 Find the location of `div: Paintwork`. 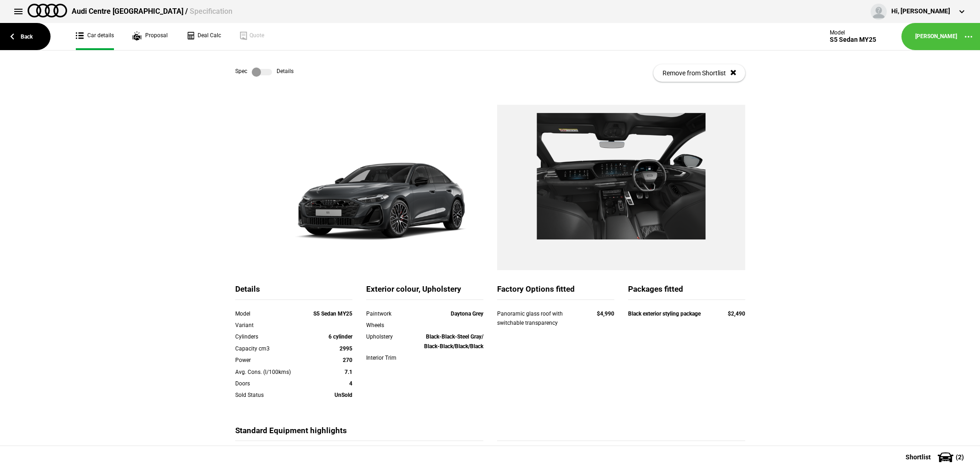

div: Paintwork is located at coordinates (390, 314).